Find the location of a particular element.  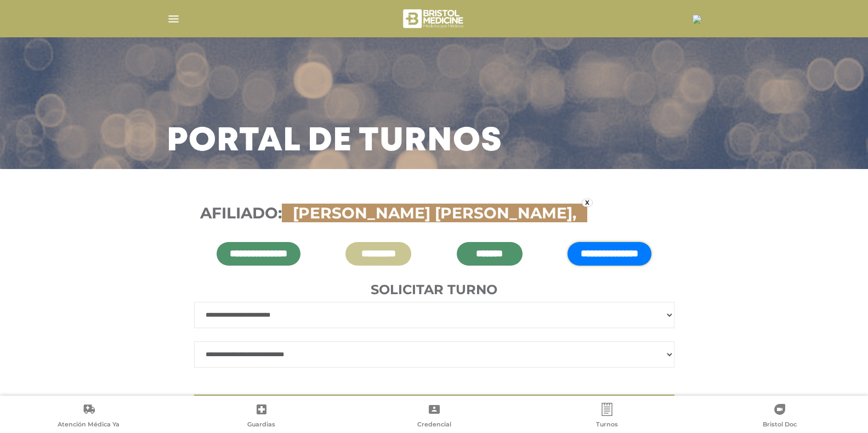

img: Cober_menu-lines-white.svg is located at coordinates (173, 19).